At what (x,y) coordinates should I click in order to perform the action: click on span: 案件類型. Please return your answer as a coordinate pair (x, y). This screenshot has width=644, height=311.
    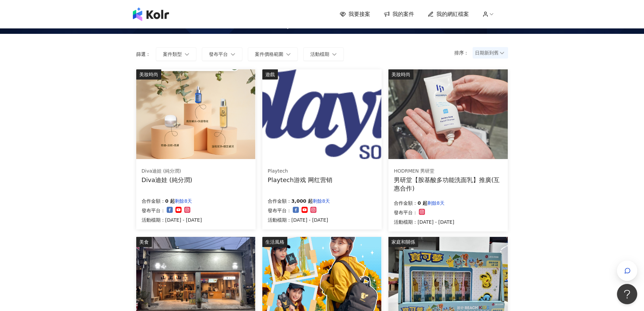
    Looking at the image, I should click on (173, 54).